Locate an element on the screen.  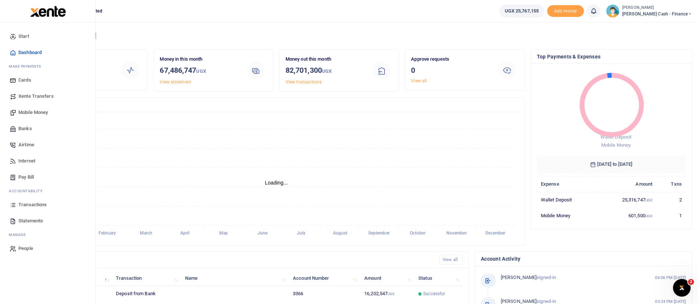
a: logo-small logo-large logo-large is located at coordinates (47, 11).